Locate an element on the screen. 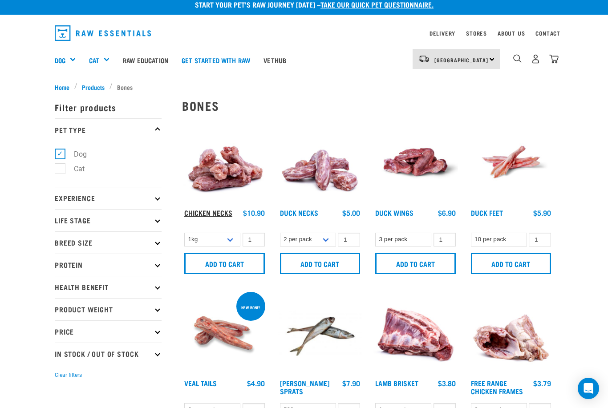 This screenshot has width=608, height=408. button: Clear filters is located at coordinates (68, 375).